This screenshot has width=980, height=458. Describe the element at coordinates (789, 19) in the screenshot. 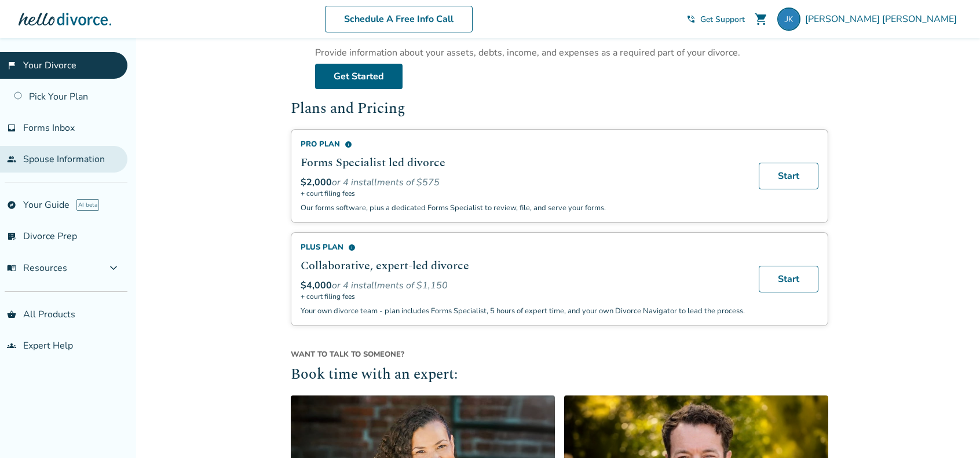

I see `img: jackierangekelly@gmail.com` at that location.